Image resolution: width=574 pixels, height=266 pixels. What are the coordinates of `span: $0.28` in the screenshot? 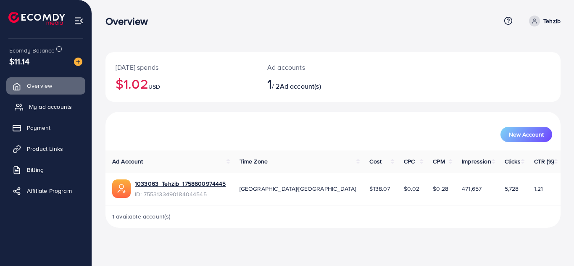 It's located at (441, 189).